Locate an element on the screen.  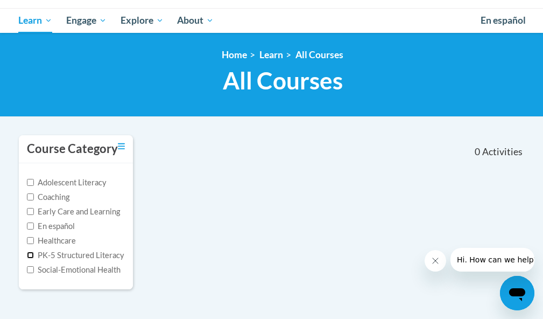
span: About is located at coordinates (195, 20).